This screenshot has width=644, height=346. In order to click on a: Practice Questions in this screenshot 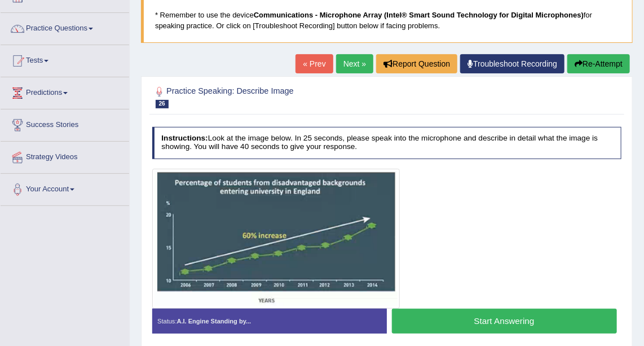, I will do `click(65, 27)`.